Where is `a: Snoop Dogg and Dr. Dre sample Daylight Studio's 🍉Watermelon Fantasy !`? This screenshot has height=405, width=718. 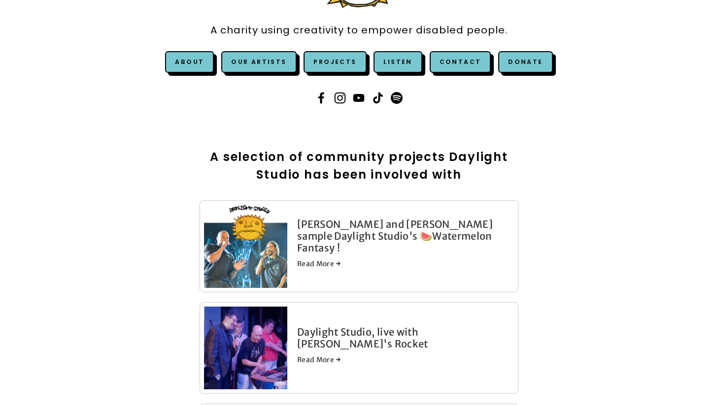
a: Snoop Dogg and Dr. Dre sample Daylight Studio's 🍉Watermelon Fantasy ! is located at coordinates (250, 246).